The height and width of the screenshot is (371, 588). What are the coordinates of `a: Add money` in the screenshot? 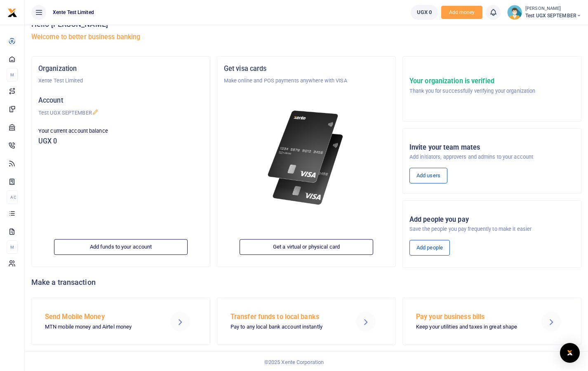 It's located at (462, 12).